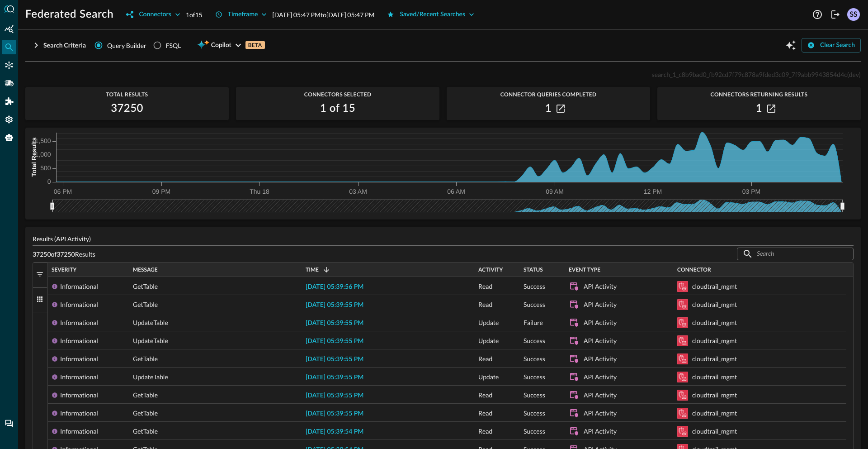 This screenshot has width=868, height=449. Describe the element at coordinates (836, 15) in the screenshot. I see `button: Logout` at that location.